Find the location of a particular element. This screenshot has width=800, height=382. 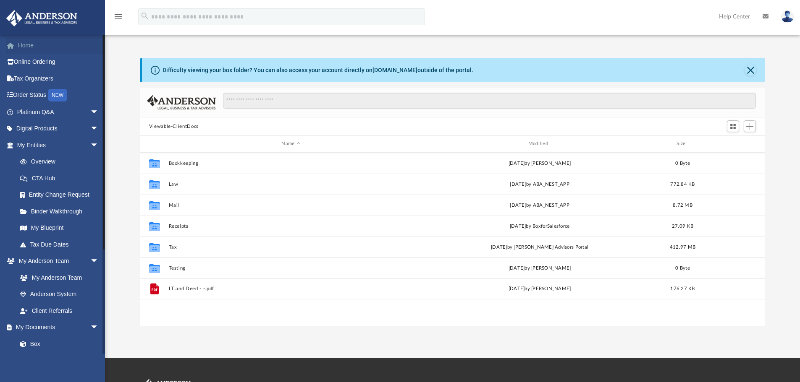

i: search is located at coordinates (145, 16).